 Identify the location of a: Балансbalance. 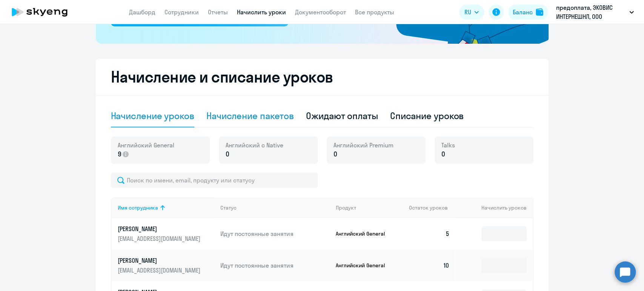
(528, 12).